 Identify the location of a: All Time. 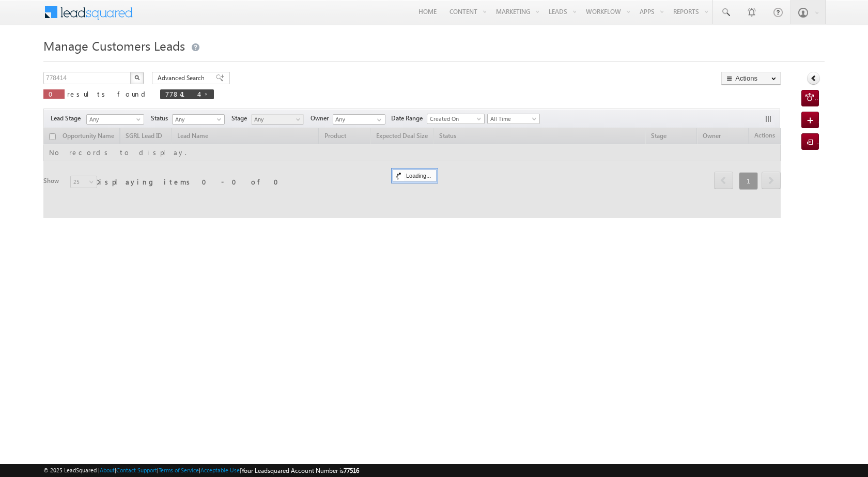
(513, 119).